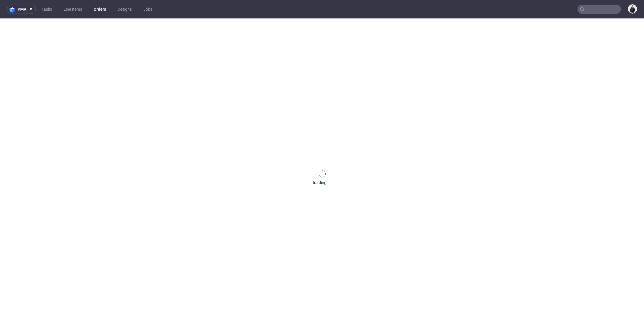  I want to click on a: Jobs, so click(148, 10).